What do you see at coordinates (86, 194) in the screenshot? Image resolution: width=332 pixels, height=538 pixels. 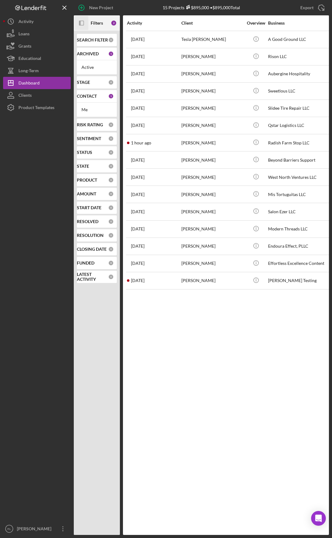 I see `b: AMOUNT` at bounding box center [86, 194].